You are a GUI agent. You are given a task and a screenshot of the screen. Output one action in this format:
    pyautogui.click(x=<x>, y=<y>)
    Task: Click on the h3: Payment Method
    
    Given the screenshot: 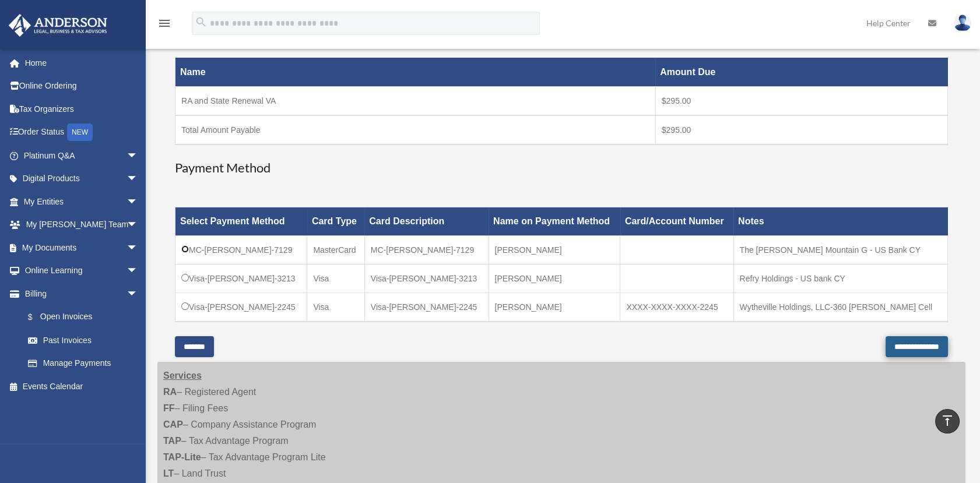 What is the action you would take?
    pyautogui.click(x=561, y=168)
    